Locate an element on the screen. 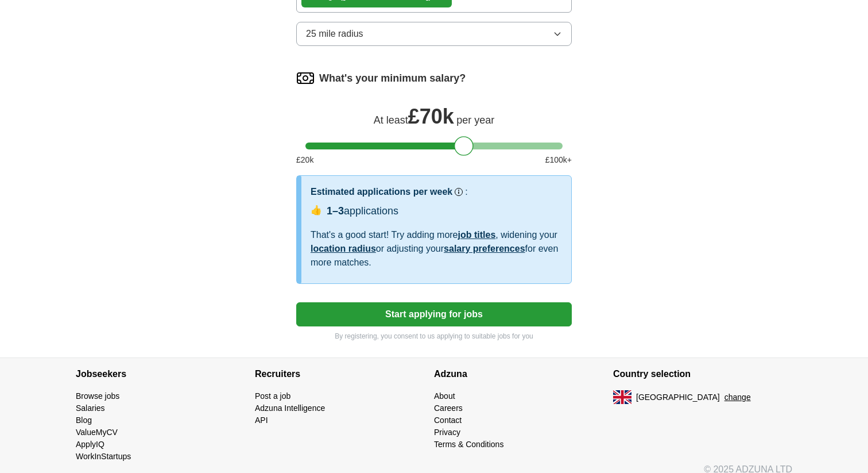 This screenshot has width=868, height=473. button: change is located at coordinates (738, 396).